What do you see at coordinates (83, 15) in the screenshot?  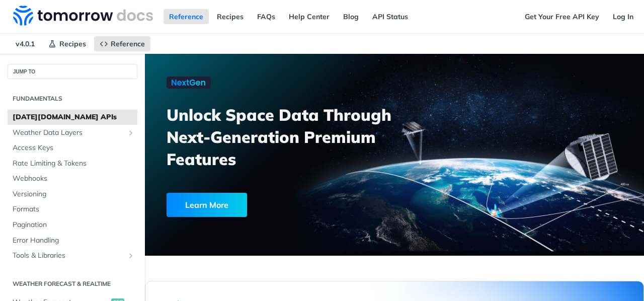 I see `img: Tomorrow.io Weather API Docs` at bounding box center [83, 15].